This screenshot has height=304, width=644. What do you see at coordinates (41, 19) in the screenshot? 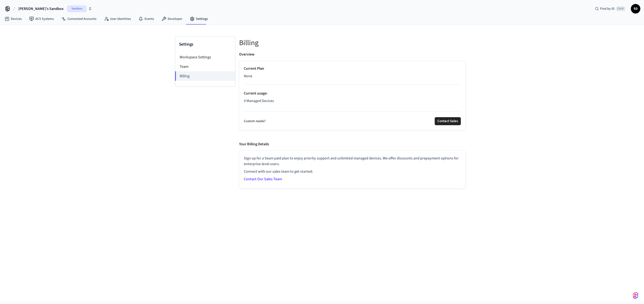
I see `a: ACS Systems` at bounding box center [41, 19].